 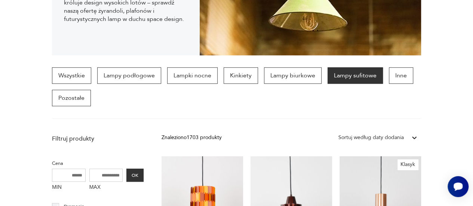 I want to click on button: OK, so click(x=135, y=175).